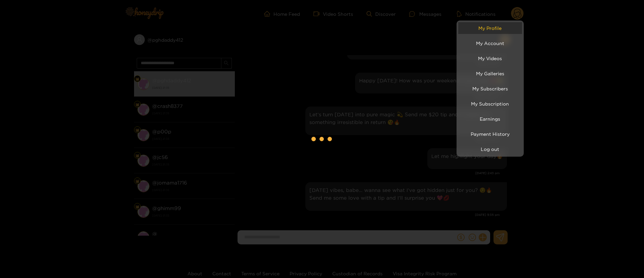 The image size is (644, 278). Describe the element at coordinates (490, 73) in the screenshot. I see `a: My Galleries` at that location.